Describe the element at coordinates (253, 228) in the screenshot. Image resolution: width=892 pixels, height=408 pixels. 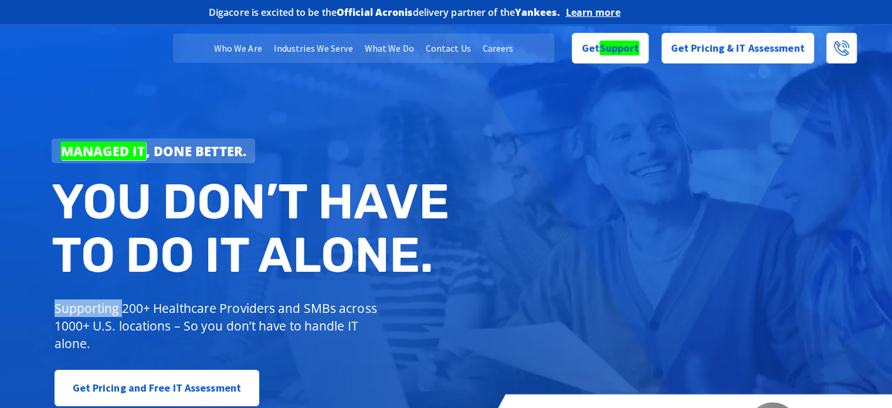
I see `h2: You don’t have to do IT alone.` at that location.